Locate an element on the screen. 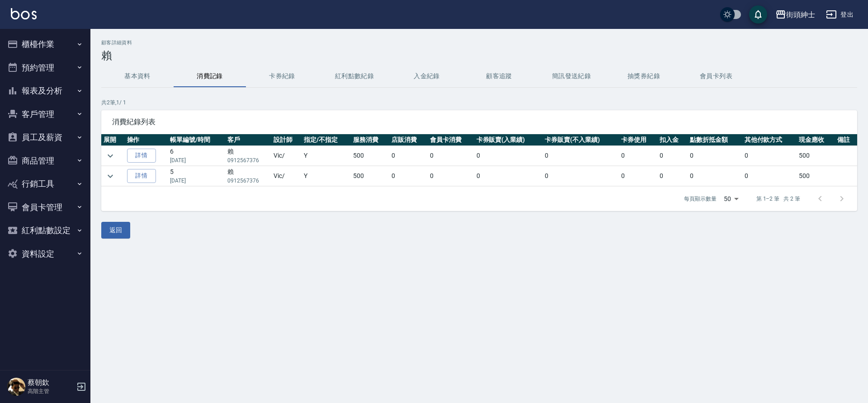  button: 基本資料 is located at coordinates (137, 76).